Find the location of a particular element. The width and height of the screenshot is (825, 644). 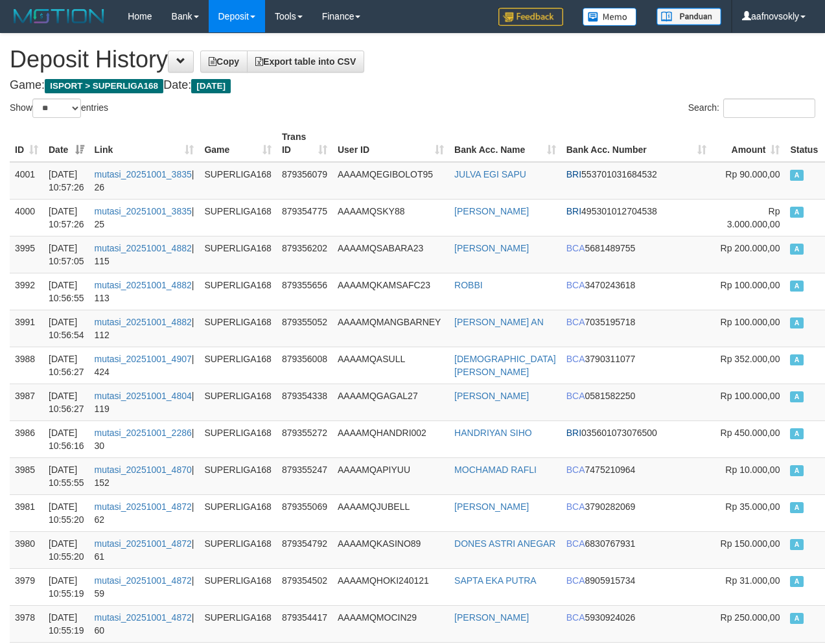

td: 3988 is located at coordinates (27, 365).